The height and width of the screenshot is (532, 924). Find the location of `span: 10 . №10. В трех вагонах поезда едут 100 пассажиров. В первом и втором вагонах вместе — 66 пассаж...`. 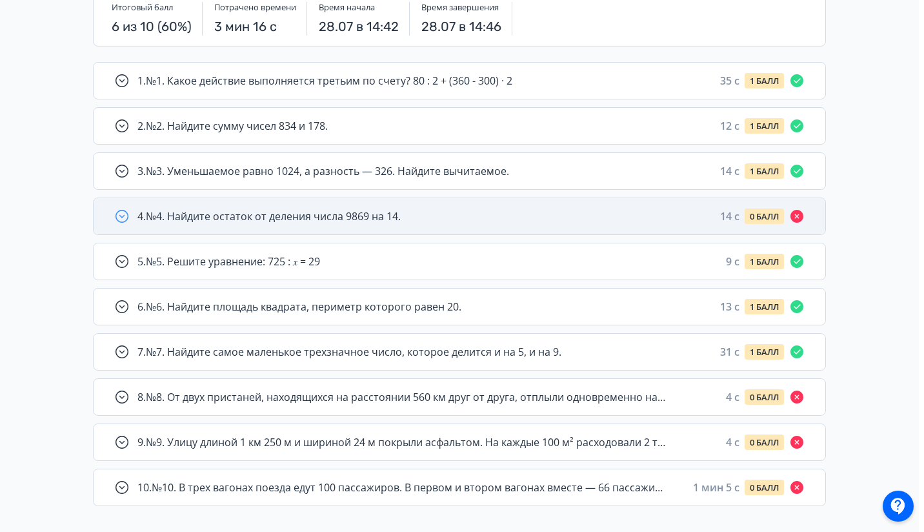

span: 10 . №10. В трех вагонах поезда едут 100 пассажиров. В первом и втором вагонах вместе — 66 пассаж... is located at coordinates (402, 487).